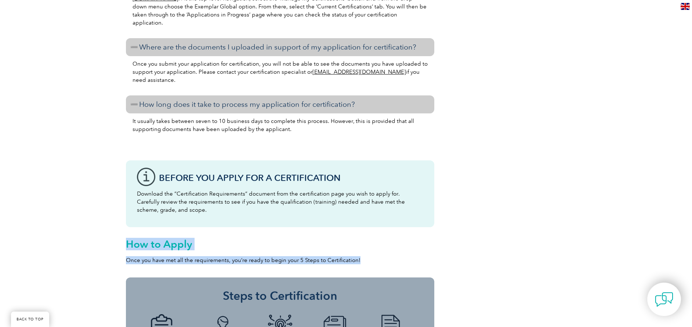 The width and height of the screenshot is (692, 327). I want to click on p: Once you have met all the requirements, you’re ready to begin your 5 Steps to Certification!, so click(280, 260).